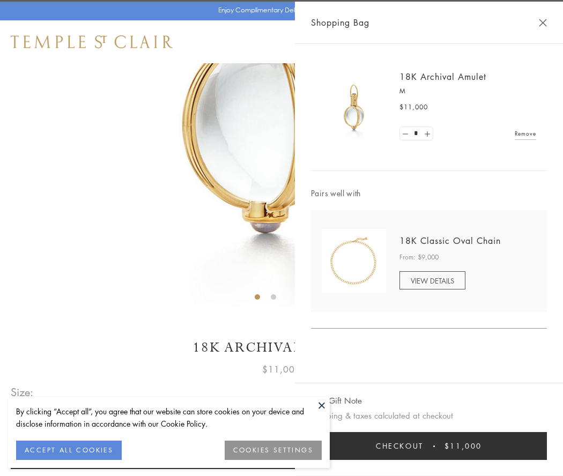 The height and width of the screenshot is (476, 563). What do you see at coordinates (354, 261) in the screenshot?
I see `img: N88865-OV18` at bounding box center [354, 261].